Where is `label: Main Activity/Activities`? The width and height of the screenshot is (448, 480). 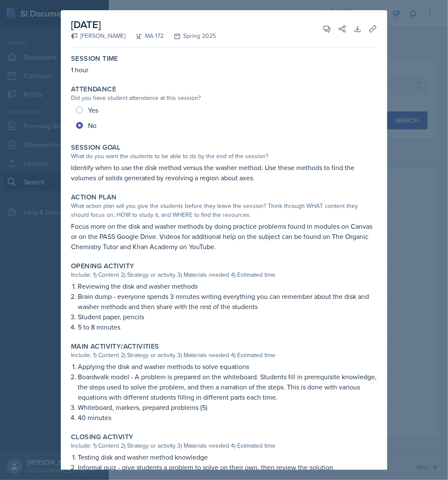 label: Main Activity/Activities is located at coordinates (115, 347).